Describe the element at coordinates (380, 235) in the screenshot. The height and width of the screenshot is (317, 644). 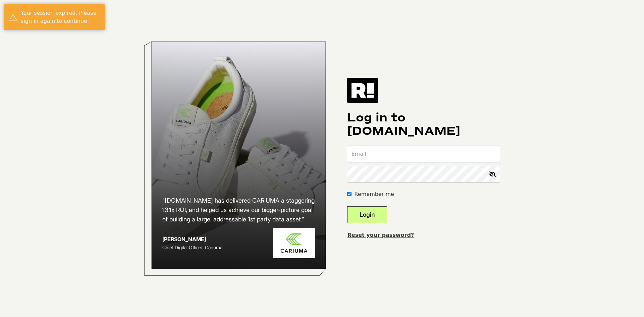
I see `a: Reset your password?` at that location.